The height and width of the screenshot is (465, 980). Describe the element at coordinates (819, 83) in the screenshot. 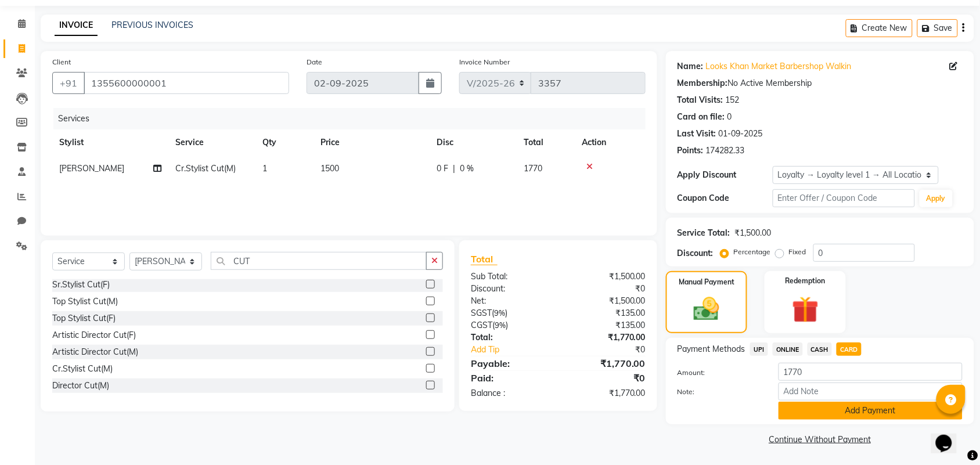

I see `div: No Active Membership` at that location.